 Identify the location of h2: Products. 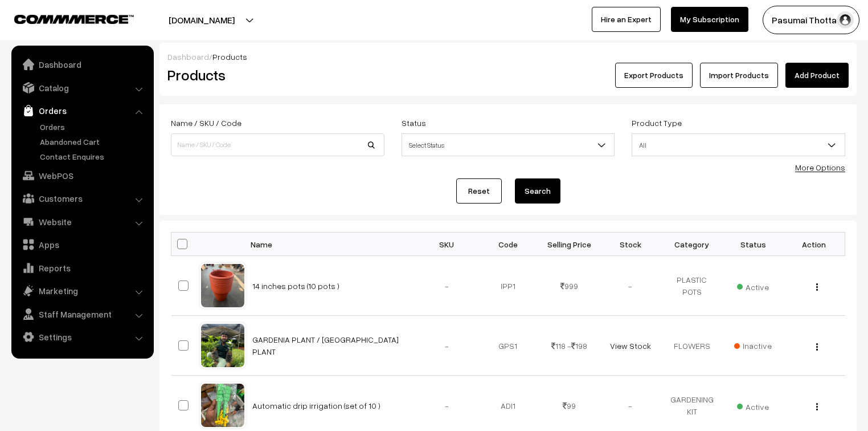
(275, 75).